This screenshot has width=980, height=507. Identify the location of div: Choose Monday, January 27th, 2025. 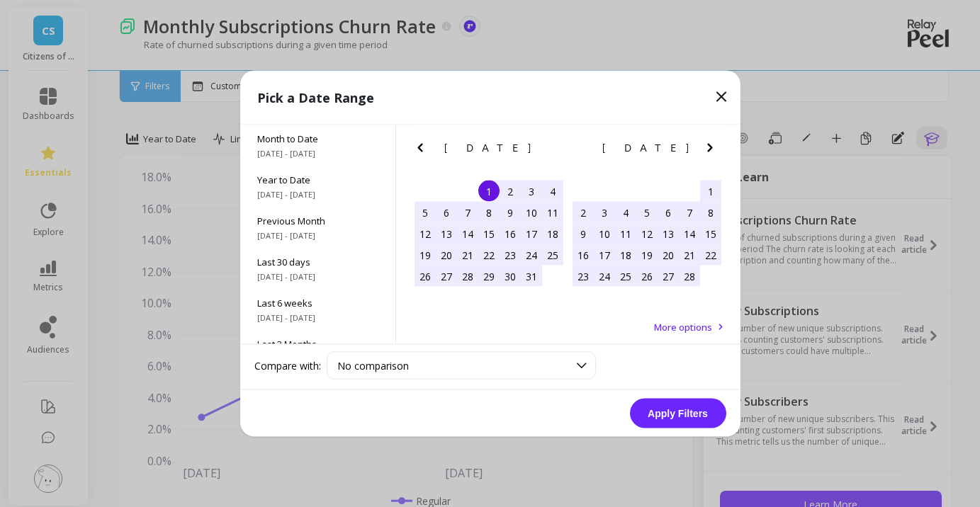
(447, 276).